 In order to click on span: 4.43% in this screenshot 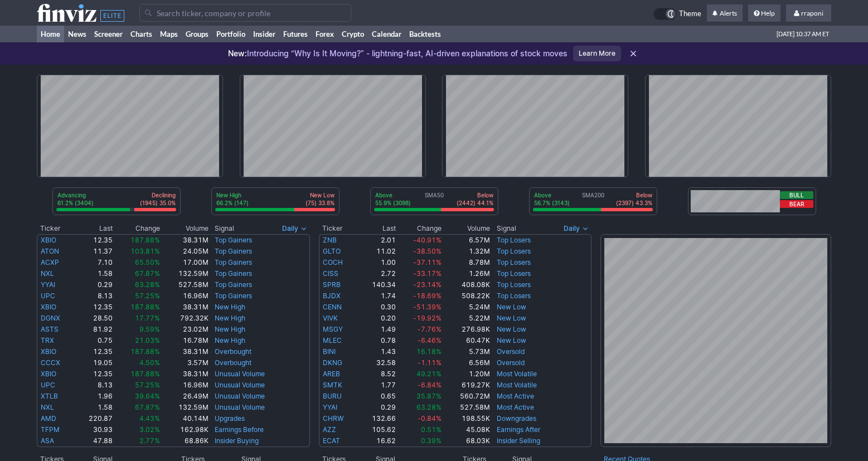, I will do `click(150, 418)`.